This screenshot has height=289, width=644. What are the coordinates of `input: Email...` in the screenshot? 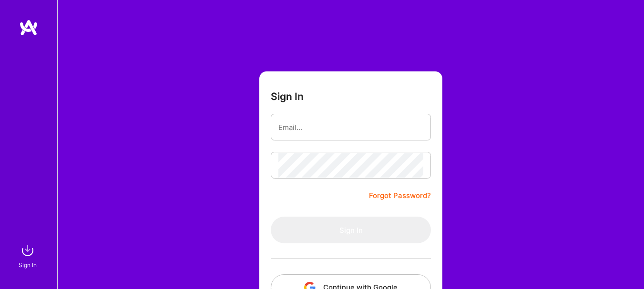 It's located at (351, 127).